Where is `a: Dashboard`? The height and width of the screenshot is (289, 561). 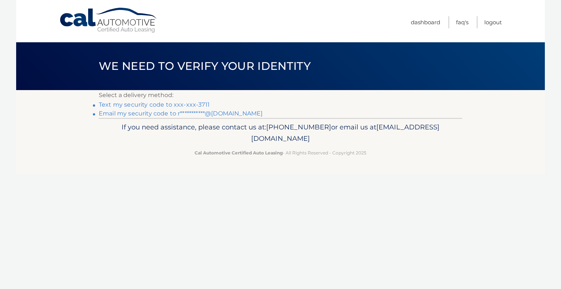 a: Dashboard is located at coordinates (425, 22).